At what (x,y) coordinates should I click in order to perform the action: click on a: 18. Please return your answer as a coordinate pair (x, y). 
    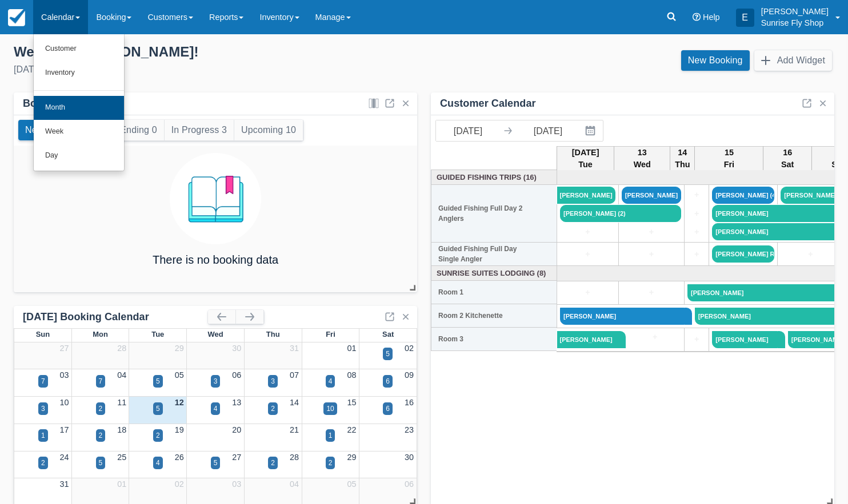
    Looking at the image, I should click on (122, 430).